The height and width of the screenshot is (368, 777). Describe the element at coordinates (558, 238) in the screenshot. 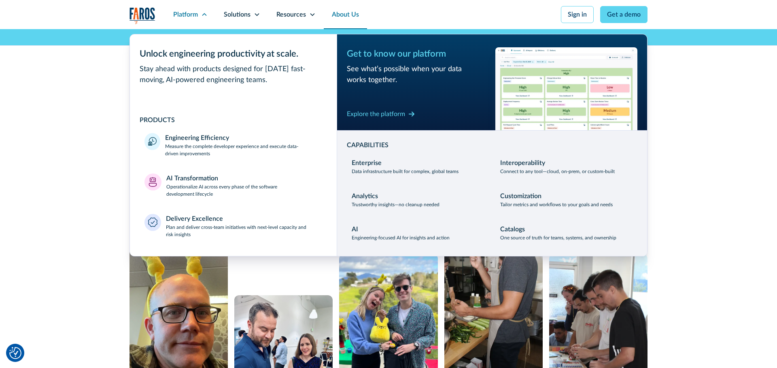

I see `p: One source of truth for teams, systems, and ownership` at that location.